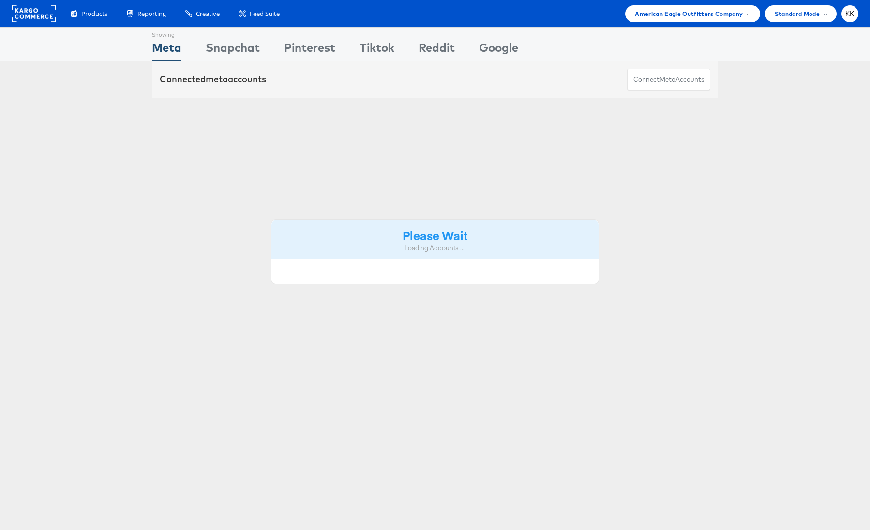 The width and height of the screenshot is (870, 530). What do you see at coordinates (213, 79) in the screenshot?
I see `div: Connected accounts` at bounding box center [213, 79].